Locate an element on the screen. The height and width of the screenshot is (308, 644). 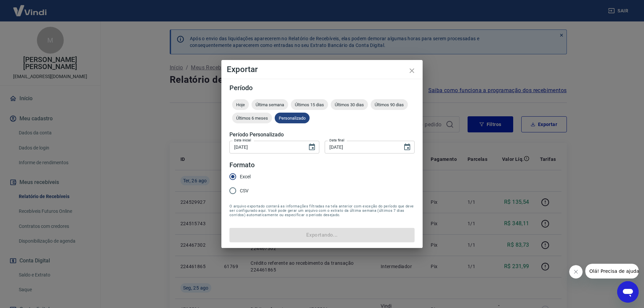
span: Últimos 90 dias is located at coordinates (389, 105).